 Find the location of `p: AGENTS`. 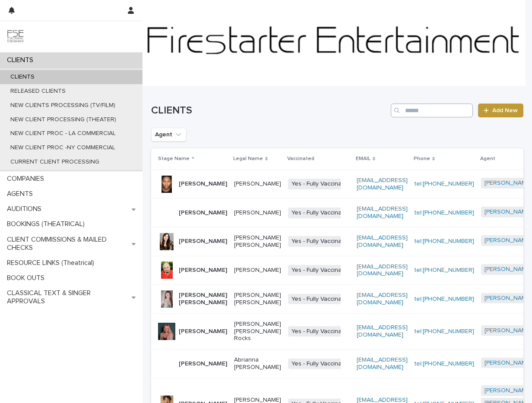

p: AGENTS is located at coordinates (22, 194).